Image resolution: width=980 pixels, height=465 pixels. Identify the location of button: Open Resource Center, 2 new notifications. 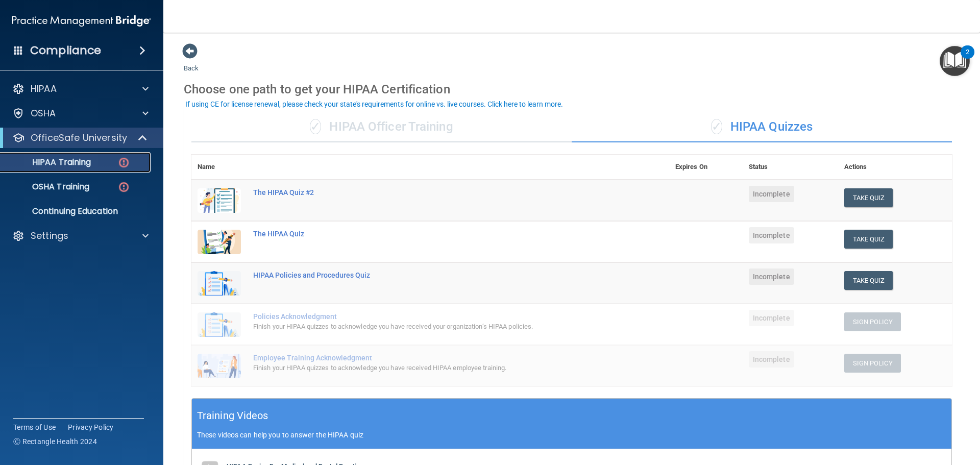
(955, 61).